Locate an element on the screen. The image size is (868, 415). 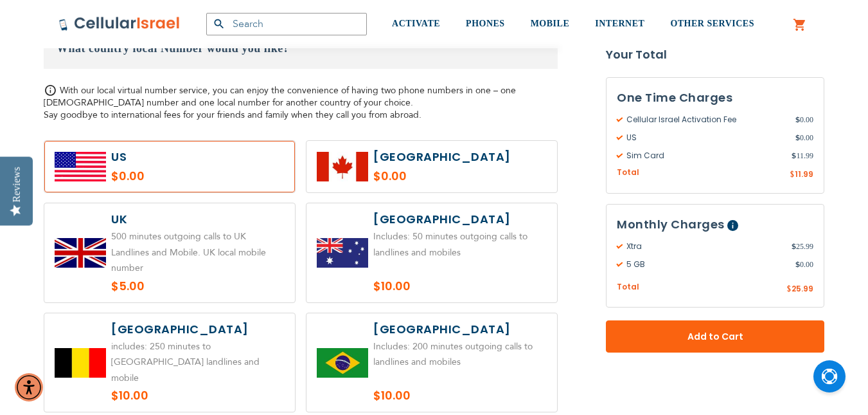
span: OTHER SERVICES is located at coordinates (712, 23).